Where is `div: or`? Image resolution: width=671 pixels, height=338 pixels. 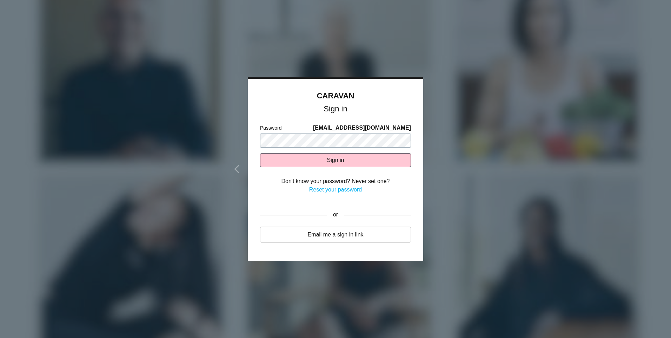 div: or is located at coordinates (336, 215).